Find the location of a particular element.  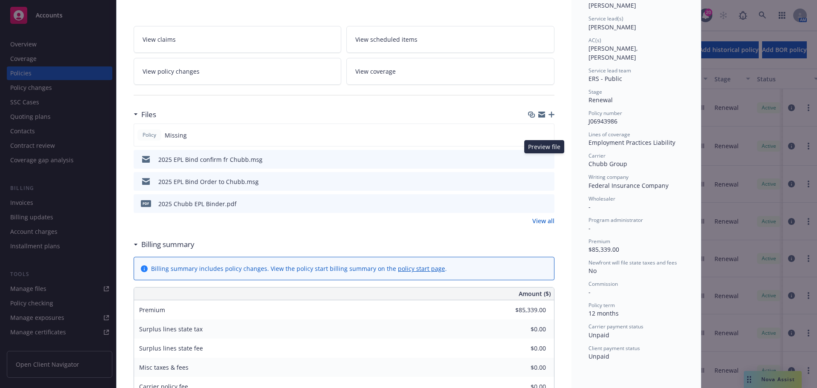

span: Stage is located at coordinates (595, 92).